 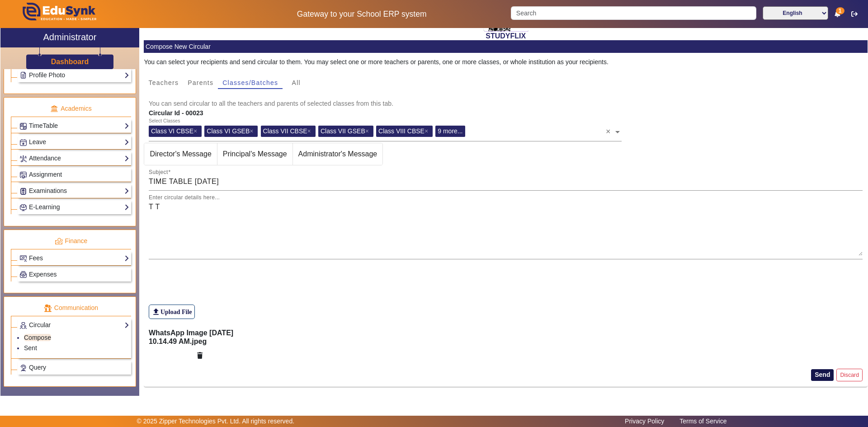 What do you see at coordinates (23, 368) in the screenshot?
I see `img: Support-tickets.png` at bounding box center [23, 368].